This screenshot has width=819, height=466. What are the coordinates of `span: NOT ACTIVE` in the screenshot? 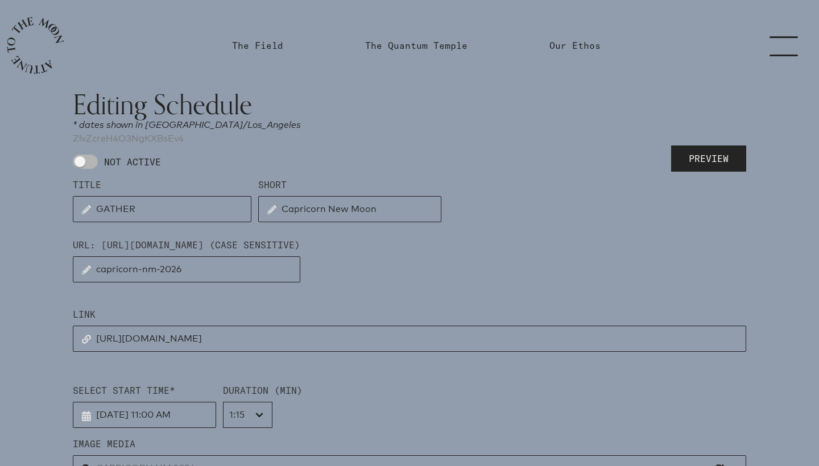 It's located at (129, 162).